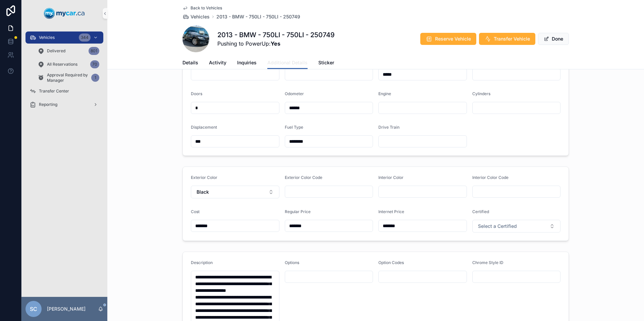 The image size is (644, 321). I want to click on span: Cost, so click(195, 211).